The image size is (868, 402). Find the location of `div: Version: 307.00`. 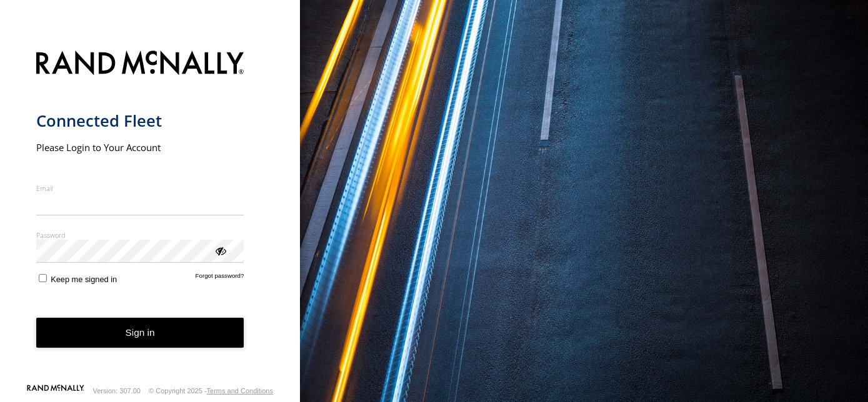

div: Version: 307.00 is located at coordinates (116, 391).